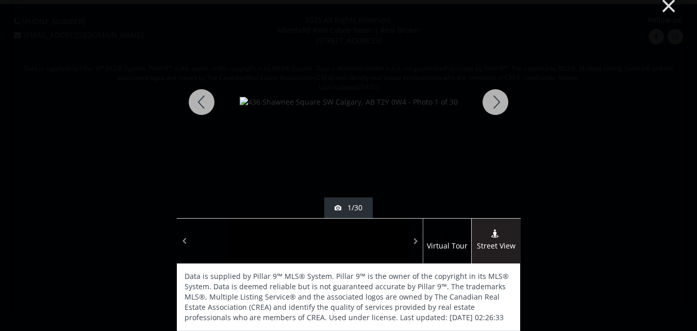 Image resolution: width=697 pixels, height=331 pixels. What do you see at coordinates (447, 234) in the screenshot?
I see `img: virtual tour icon` at bounding box center [447, 234].